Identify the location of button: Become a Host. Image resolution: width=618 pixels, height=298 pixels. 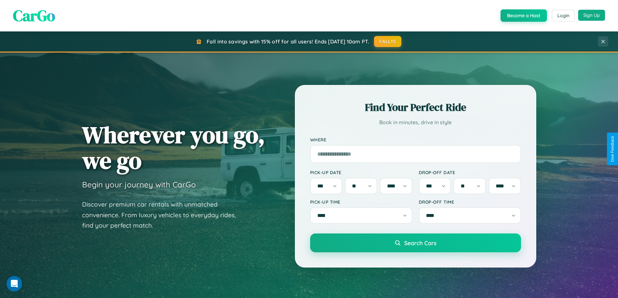
(524, 16).